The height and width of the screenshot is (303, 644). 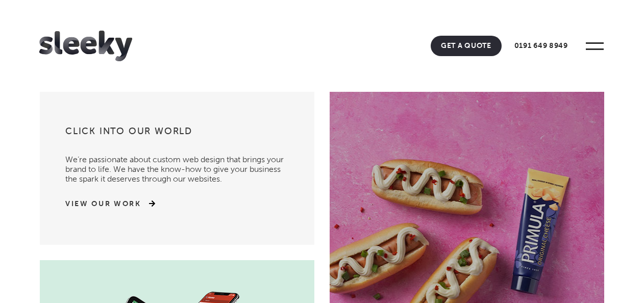 What do you see at coordinates (86, 46) in the screenshot?
I see `img: Sleeky Web Design Newcastle` at bounding box center [86, 46].